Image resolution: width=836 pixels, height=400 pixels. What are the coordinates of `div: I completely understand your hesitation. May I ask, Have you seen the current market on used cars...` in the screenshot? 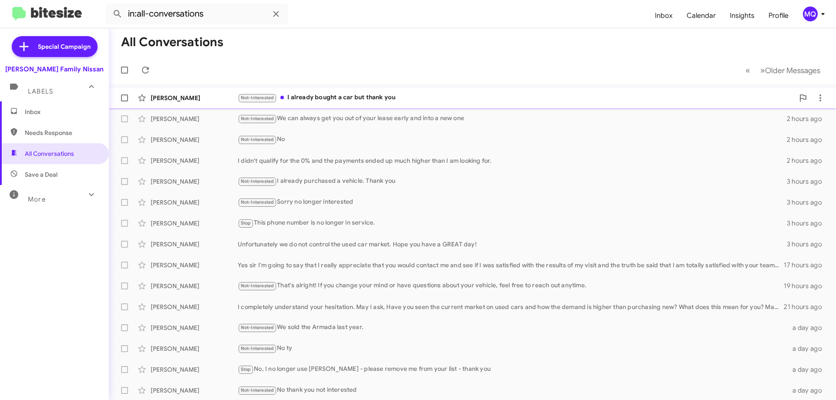 It's located at (511, 307).